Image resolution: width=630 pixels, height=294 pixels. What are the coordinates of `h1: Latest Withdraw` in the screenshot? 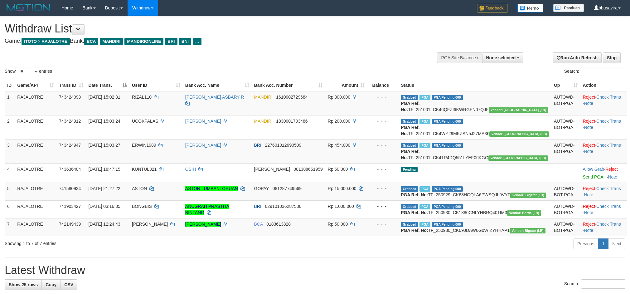 It's located at (315, 270).